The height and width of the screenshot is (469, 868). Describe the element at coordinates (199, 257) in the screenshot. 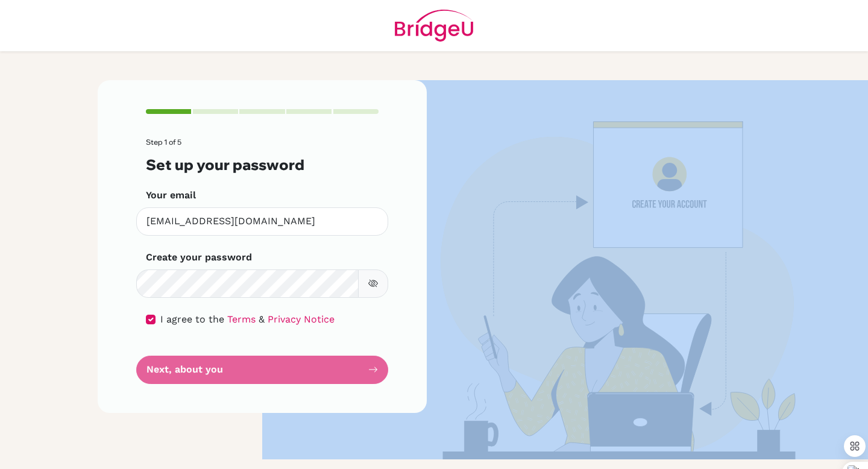

I see `label: Create your password` at that location.